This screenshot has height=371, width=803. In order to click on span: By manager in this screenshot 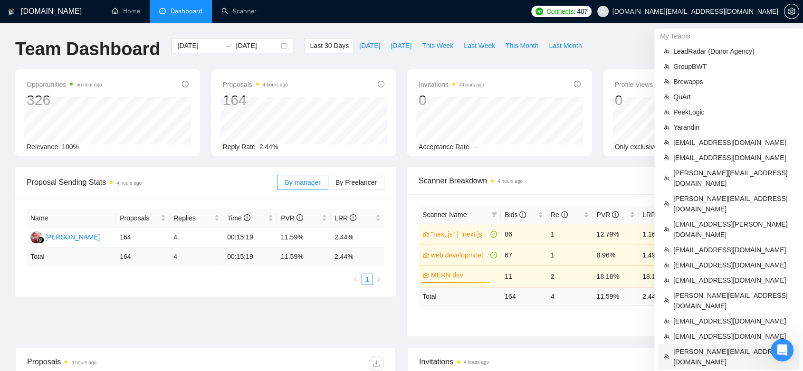, I will do `click(302, 182)`.